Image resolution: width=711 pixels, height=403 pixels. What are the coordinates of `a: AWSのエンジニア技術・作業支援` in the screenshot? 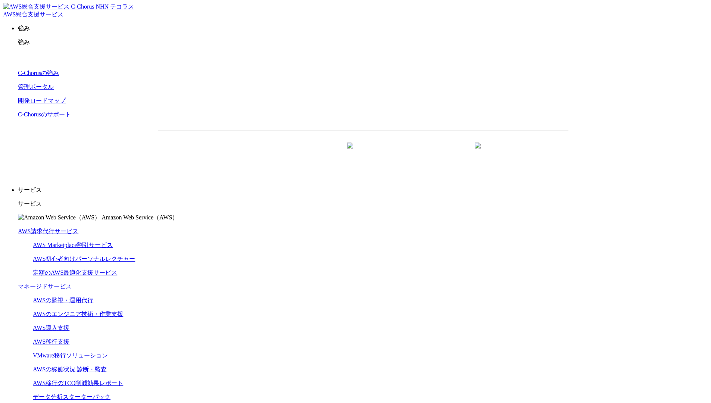 It's located at (78, 314).